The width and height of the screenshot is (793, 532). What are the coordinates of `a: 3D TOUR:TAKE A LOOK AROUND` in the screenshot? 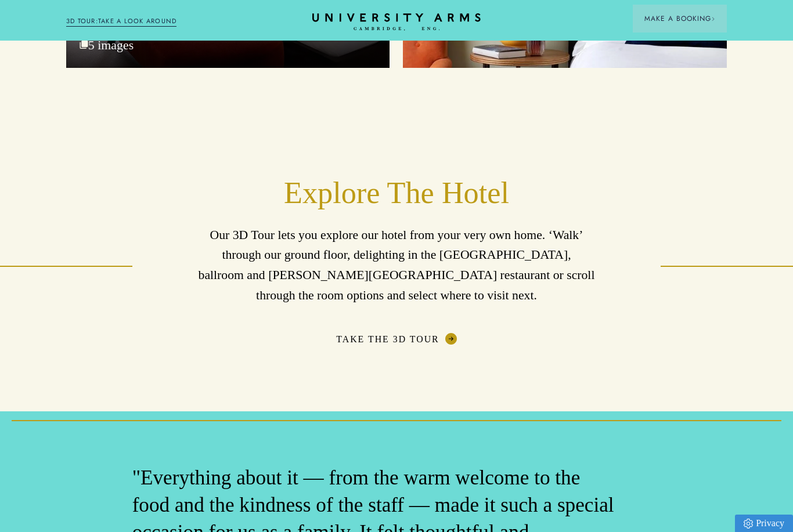 It's located at (121, 22).